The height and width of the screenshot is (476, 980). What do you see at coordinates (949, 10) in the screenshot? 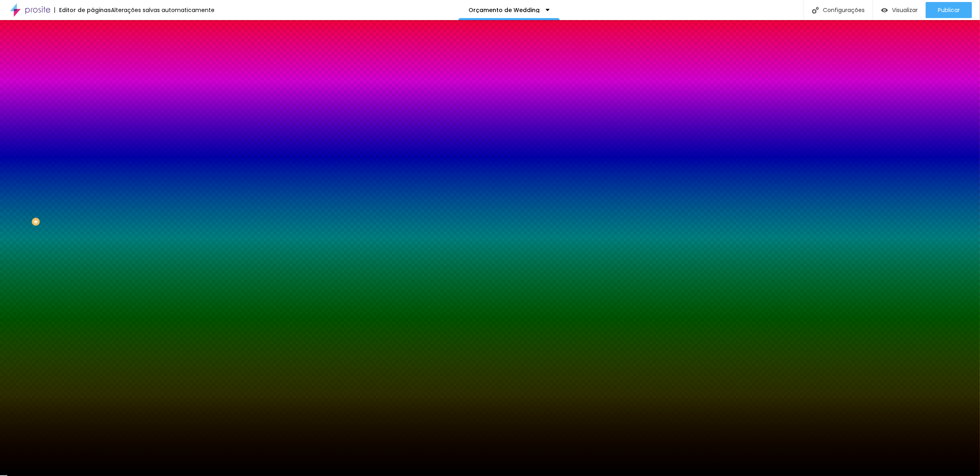
I see `span: Publicar` at bounding box center [949, 10].